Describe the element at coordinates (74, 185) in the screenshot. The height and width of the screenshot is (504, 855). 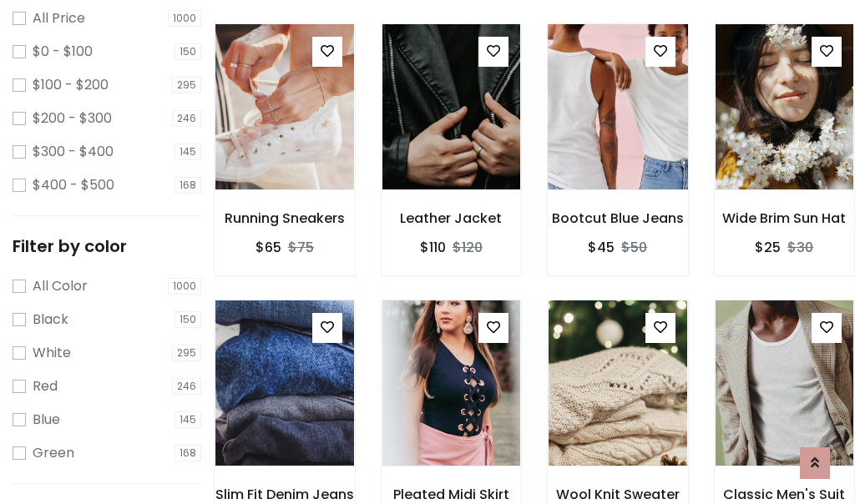
I see `label: $400 - $500` at that location.